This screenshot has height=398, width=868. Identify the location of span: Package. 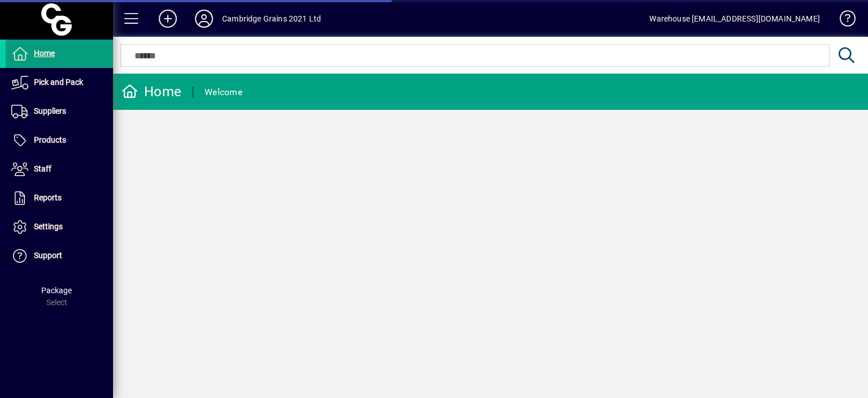
(56, 290).